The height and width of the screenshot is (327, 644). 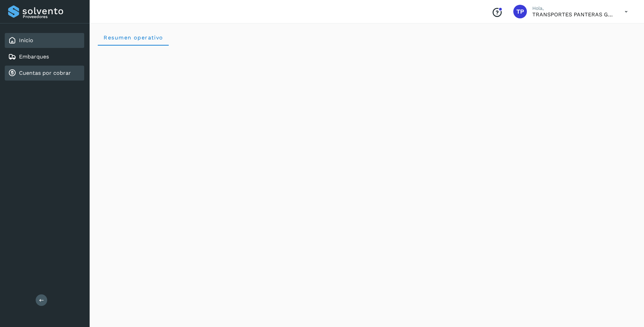 I want to click on p: TRANSPORTES PANTERAS GAPO S.A. DE C.V., so click(x=573, y=15).